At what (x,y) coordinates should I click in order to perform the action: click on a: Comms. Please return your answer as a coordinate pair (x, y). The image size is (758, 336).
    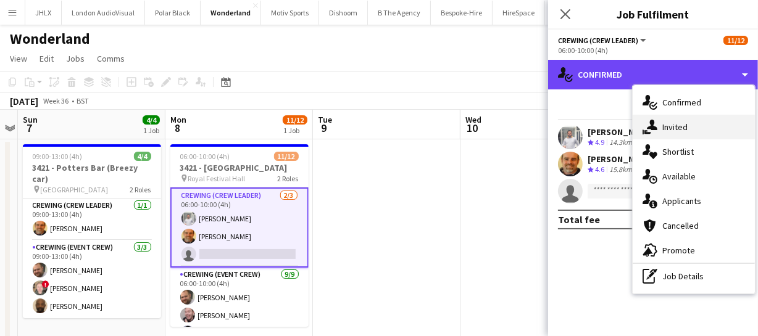
    Looking at the image, I should click on (110, 59).